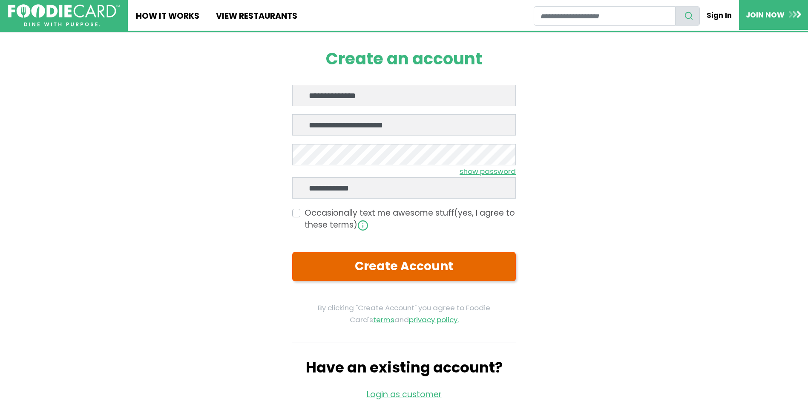  Describe the element at coordinates (404, 314) in the screenshot. I see `small: By clicking "Create Account" you agree to Foodie Card's and` at that location.